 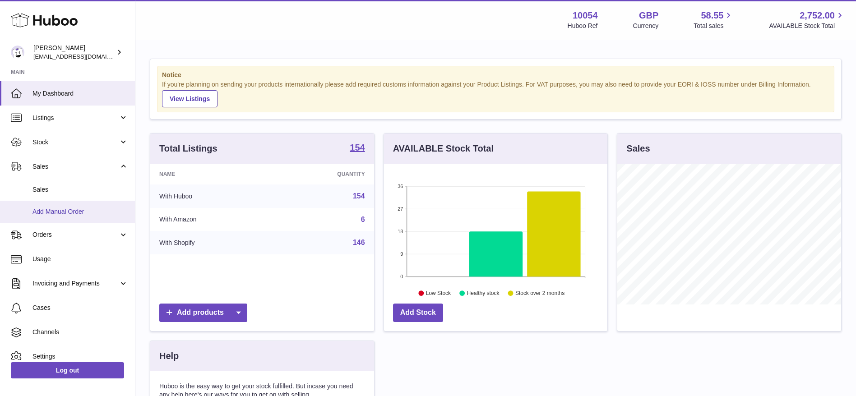 I want to click on span: Add Manual Order, so click(x=80, y=212).